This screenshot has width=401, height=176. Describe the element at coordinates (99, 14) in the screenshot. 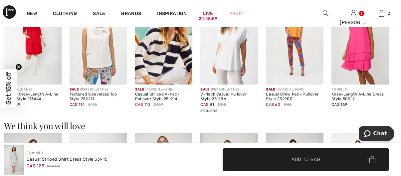

I see `a: Sale` at that location.